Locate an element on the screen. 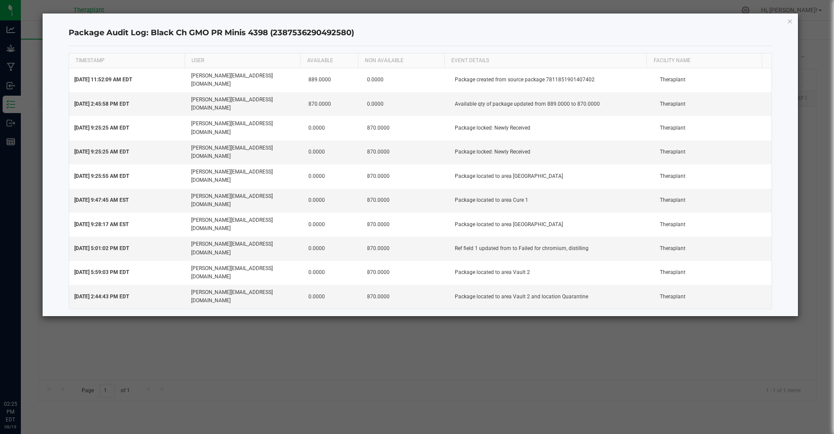  th: AVAILABLE is located at coordinates (329, 61).